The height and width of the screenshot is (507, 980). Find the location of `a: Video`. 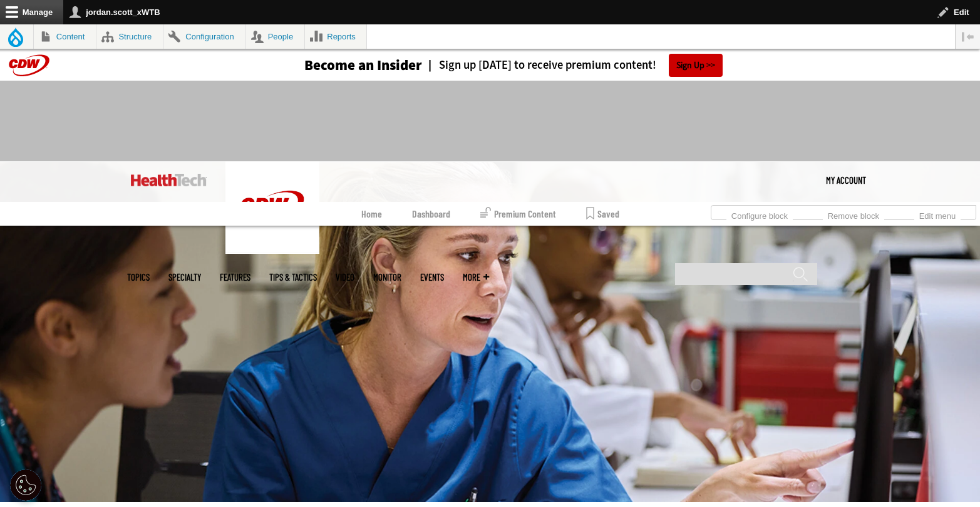

a: Video is located at coordinates (345, 277).